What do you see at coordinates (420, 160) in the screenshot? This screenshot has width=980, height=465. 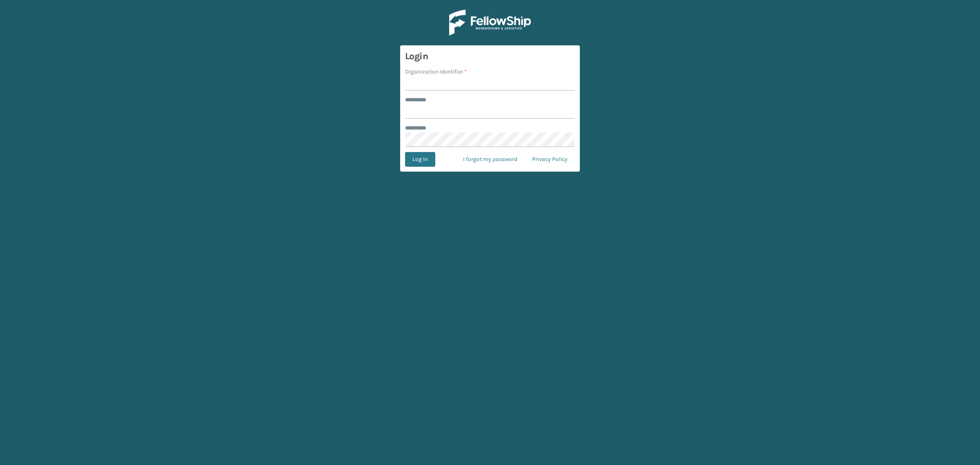 I see `button: Log In` at bounding box center [420, 160].